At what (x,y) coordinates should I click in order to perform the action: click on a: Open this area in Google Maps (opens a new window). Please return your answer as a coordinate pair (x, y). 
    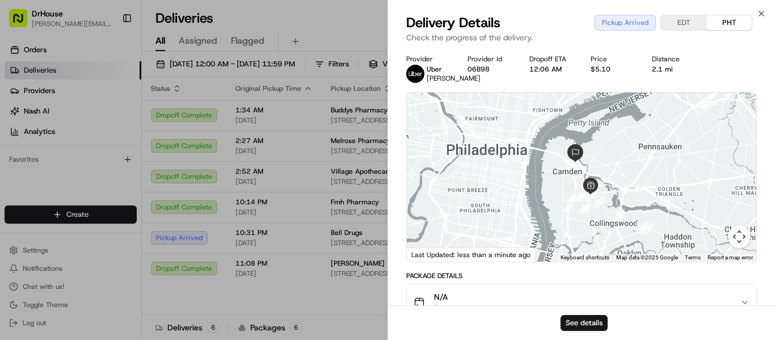
    Looking at the image, I should click on (428, 254).